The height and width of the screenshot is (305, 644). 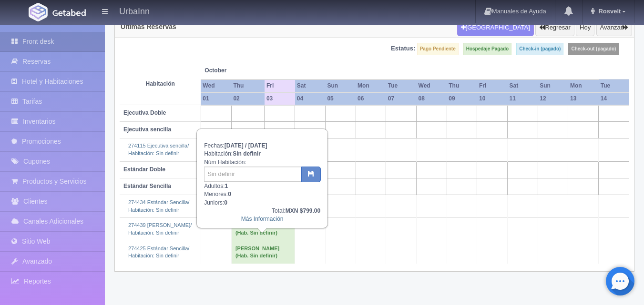 I want to click on th: 02, so click(x=248, y=98).